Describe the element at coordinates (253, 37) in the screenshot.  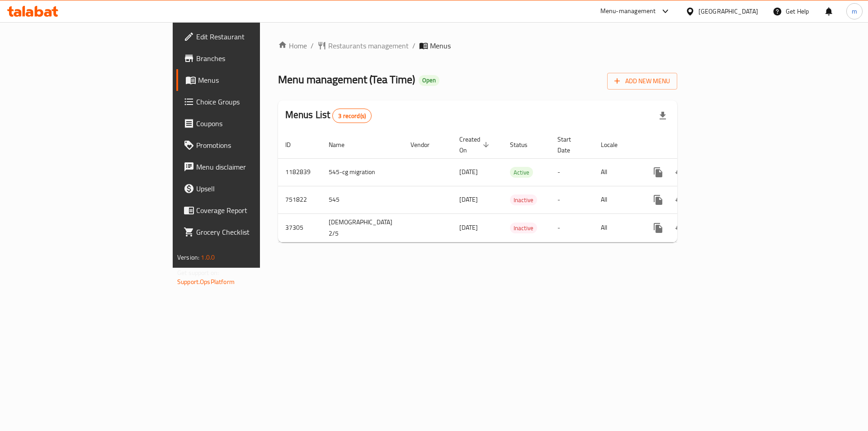
I see `span: Edit Restaurant` at that location.